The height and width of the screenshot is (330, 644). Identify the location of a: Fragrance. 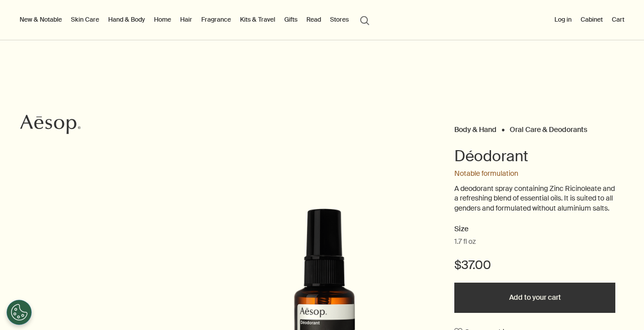
(216, 20).